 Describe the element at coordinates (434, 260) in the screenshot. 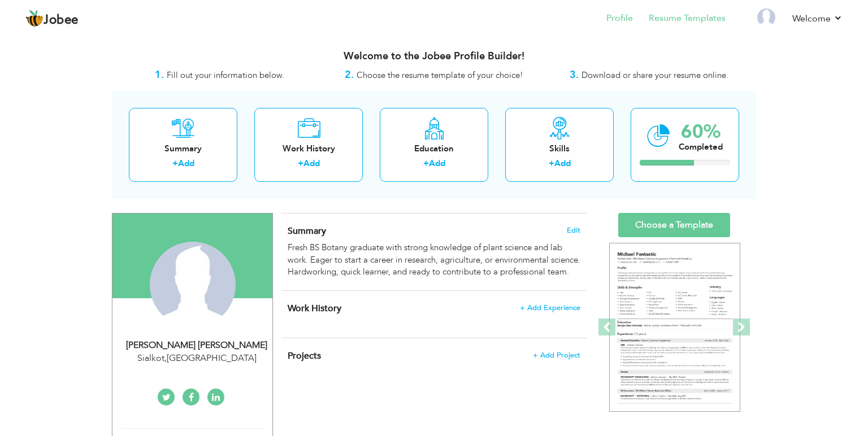

I see `div: Fresh BS Botany graduate with strong knowledge of plant science and lab work. Eager to start a ca...` at that location.